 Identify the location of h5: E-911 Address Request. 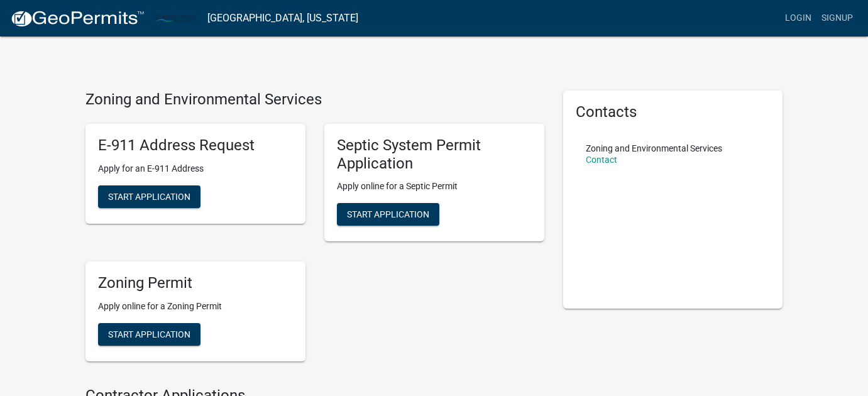
(196, 145).